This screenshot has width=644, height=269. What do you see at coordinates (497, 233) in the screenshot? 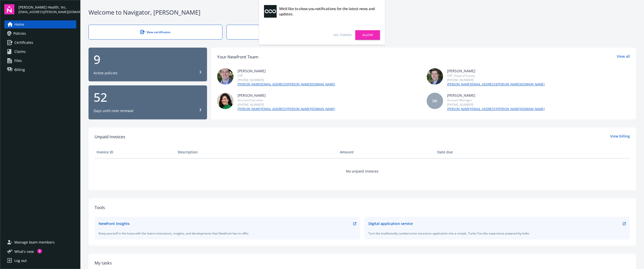
I see `div: Turn the traditionally cumbersome insurance application into a simple, Turbo-Tax like experience ...` at bounding box center [497, 233].